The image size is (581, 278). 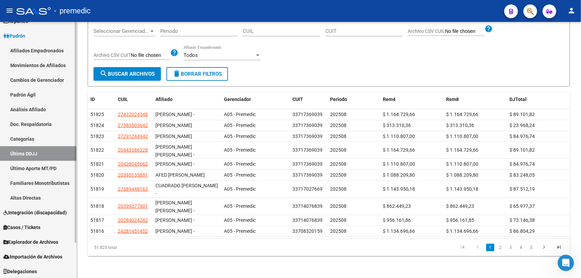 What do you see at coordinates (121, 31) in the screenshot?
I see `span: Seleccionar Gerenciador` at bounding box center [121, 31].